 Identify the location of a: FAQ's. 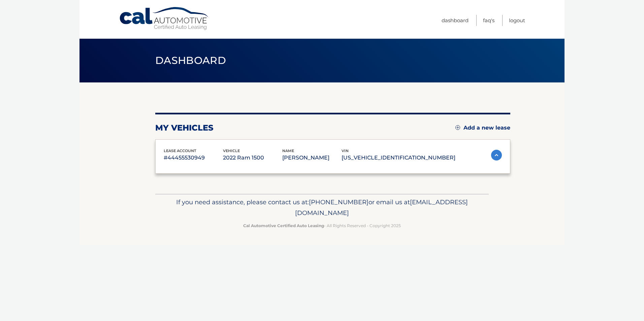
(489, 20).